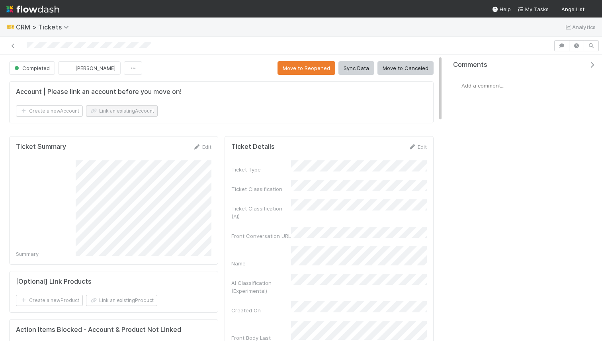 Image resolution: width=602 pixels, height=341 pixels. What do you see at coordinates (99, 92) in the screenshot?
I see `h5: Account | Please link an account before you move on!` at bounding box center [99, 92].